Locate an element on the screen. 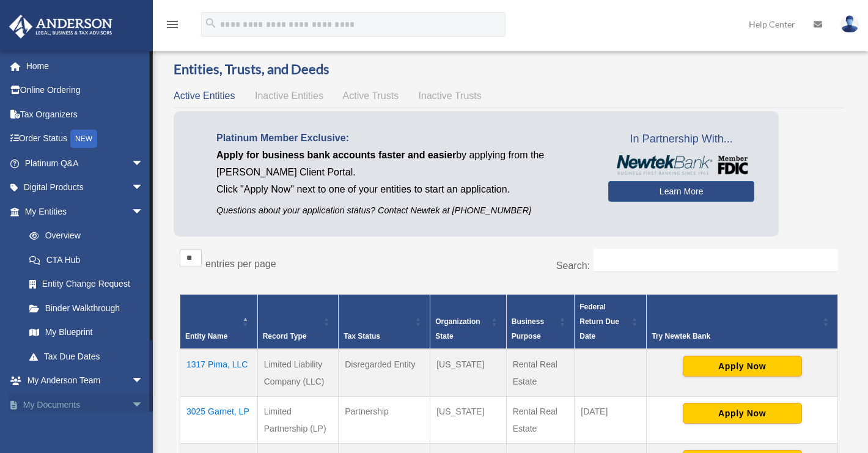  span: Entity Name is located at coordinates (206, 336).